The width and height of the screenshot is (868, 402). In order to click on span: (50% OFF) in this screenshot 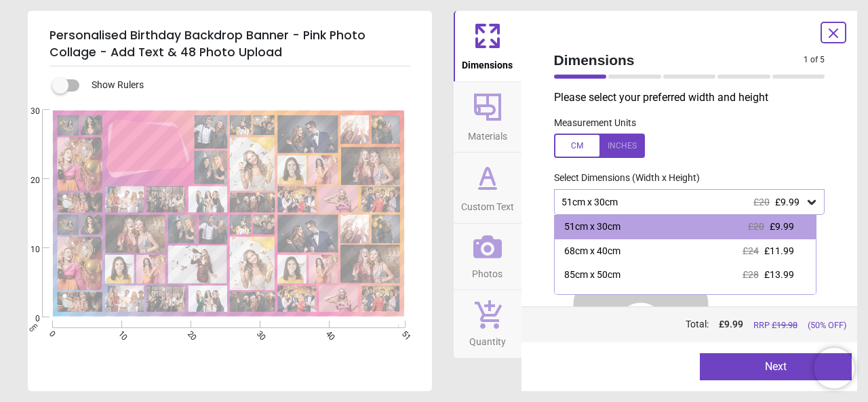, I will do `click(827, 325)`.